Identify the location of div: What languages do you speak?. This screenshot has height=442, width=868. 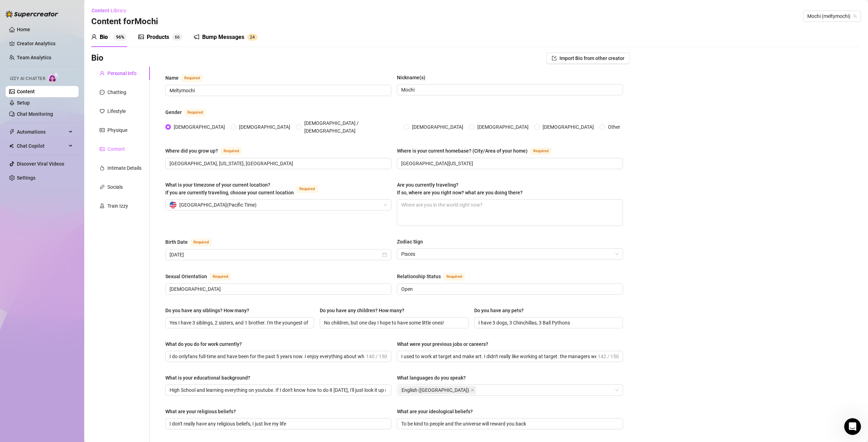
(431, 378).